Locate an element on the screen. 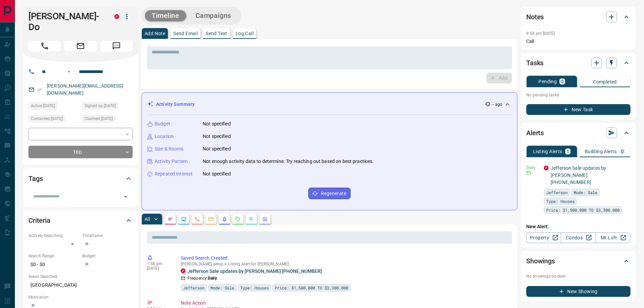  span: Jefferson is located at coordinates (193, 288).